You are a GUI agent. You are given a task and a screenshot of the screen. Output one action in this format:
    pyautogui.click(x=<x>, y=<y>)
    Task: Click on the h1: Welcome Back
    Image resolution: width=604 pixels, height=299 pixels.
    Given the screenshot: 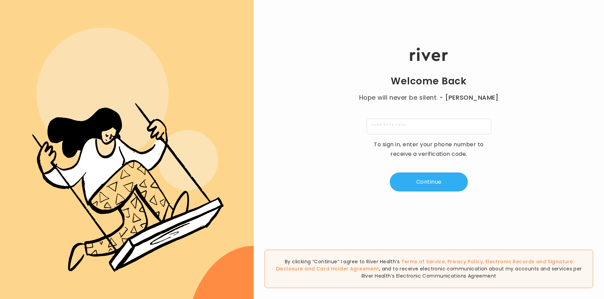 What is the action you would take?
    pyautogui.click(x=429, y=81)
    